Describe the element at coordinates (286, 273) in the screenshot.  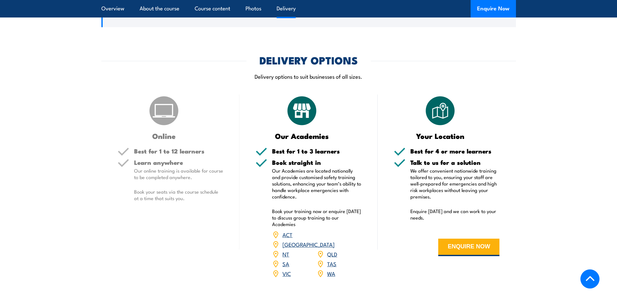
I see `a: VIC` at that location.